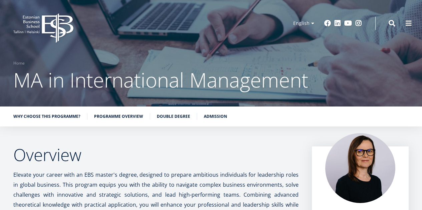 Image resolution: width=422 pixels, height=210 pixels. I want to click on img: Piret Masso, so click(360, 168).